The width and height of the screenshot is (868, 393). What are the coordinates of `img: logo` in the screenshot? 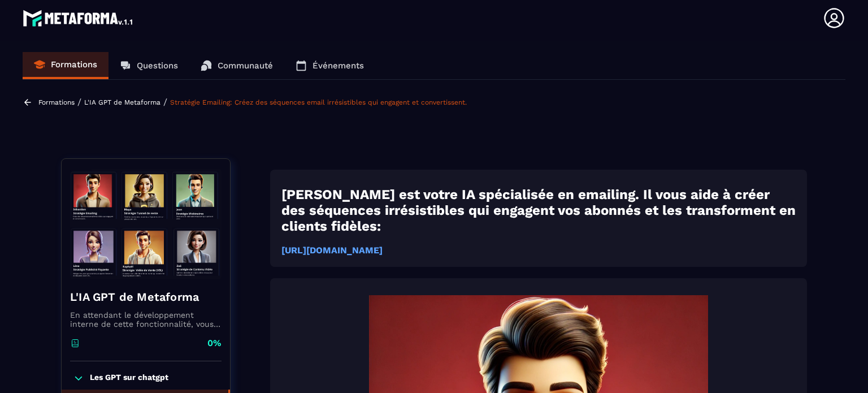 It's located at (78, 18).